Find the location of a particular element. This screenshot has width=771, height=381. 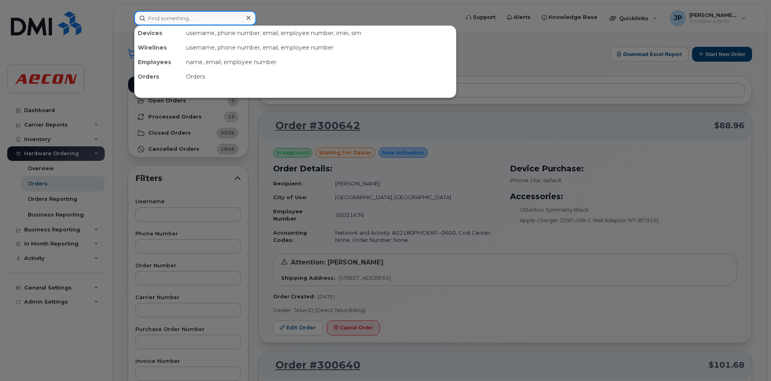

div: username, phone number, email, employee number is located at coordinates (319, 48).